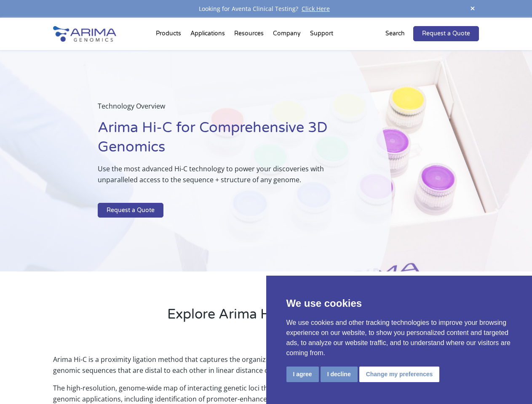  I want to click on a: Click Here, so click(316, 9).